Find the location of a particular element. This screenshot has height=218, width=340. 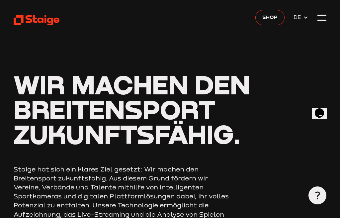

span: Wir machen den Breitensport zukunftsfähig. is located at coordinates (132, 109).